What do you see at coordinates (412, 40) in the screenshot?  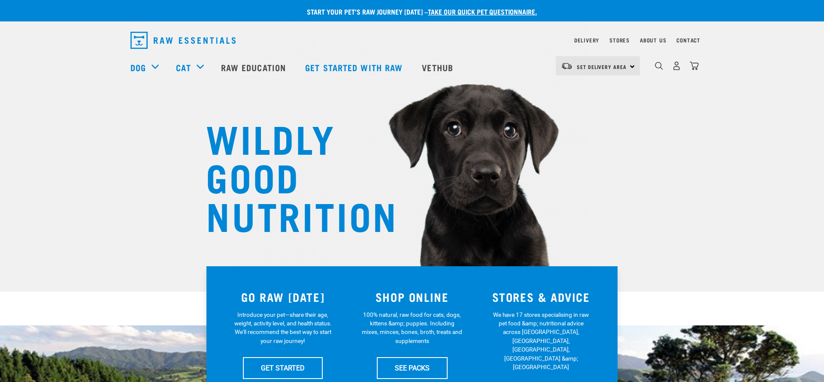 I see `nav: dropdown navigation` at bounding box center [412, 40].